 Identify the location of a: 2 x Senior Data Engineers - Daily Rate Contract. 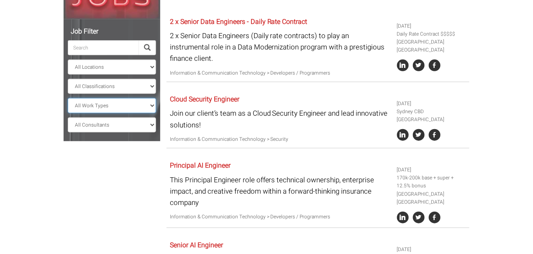
(239, 22).